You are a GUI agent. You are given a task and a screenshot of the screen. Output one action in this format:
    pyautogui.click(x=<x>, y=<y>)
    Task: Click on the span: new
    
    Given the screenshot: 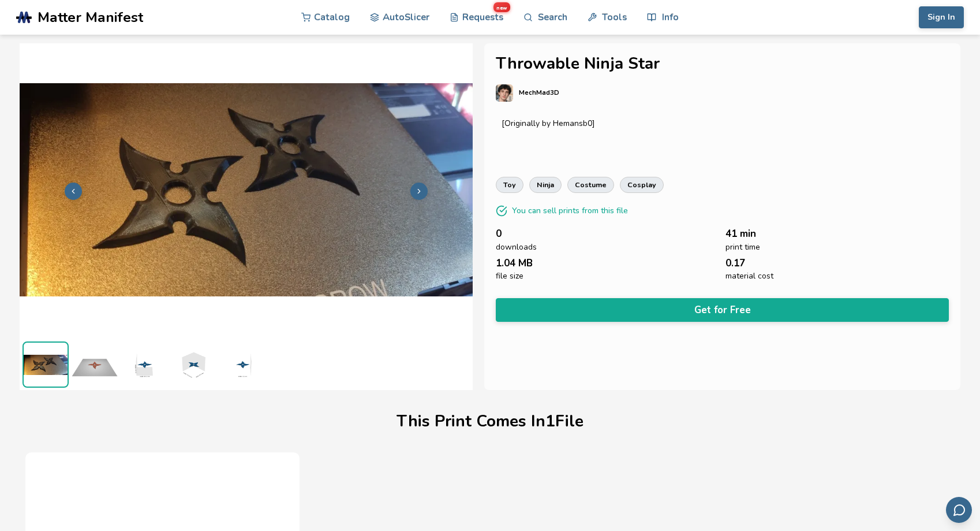 What is the action you would take?
    pyautogui.click(x=501, y=7)
    